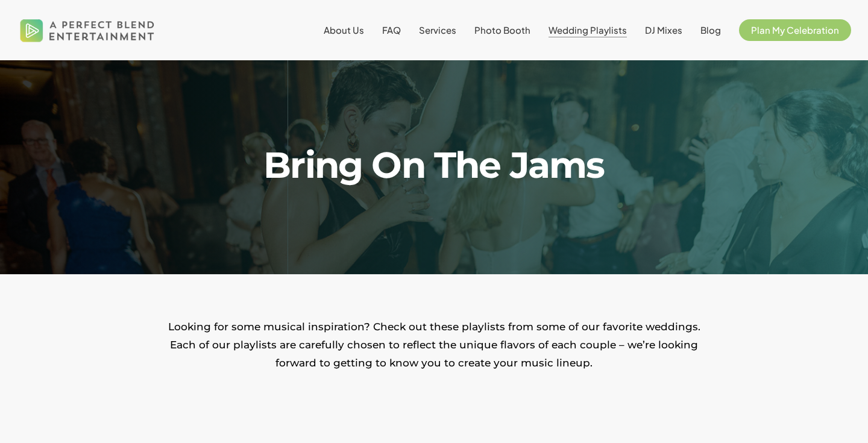 The image size is (868, 443). What do you see at coordinates (343, 29) in the screenshot?
I see `span: About Us` at bounding box center [343, 29].